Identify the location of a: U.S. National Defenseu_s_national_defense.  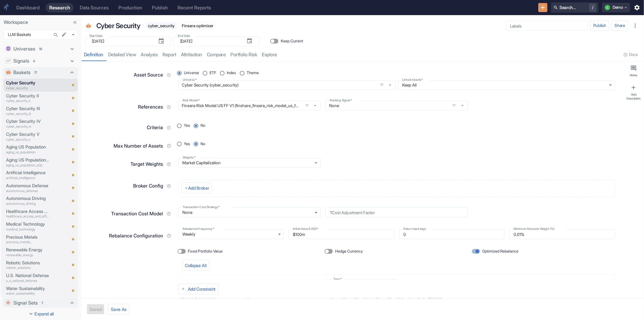
(28, 278).